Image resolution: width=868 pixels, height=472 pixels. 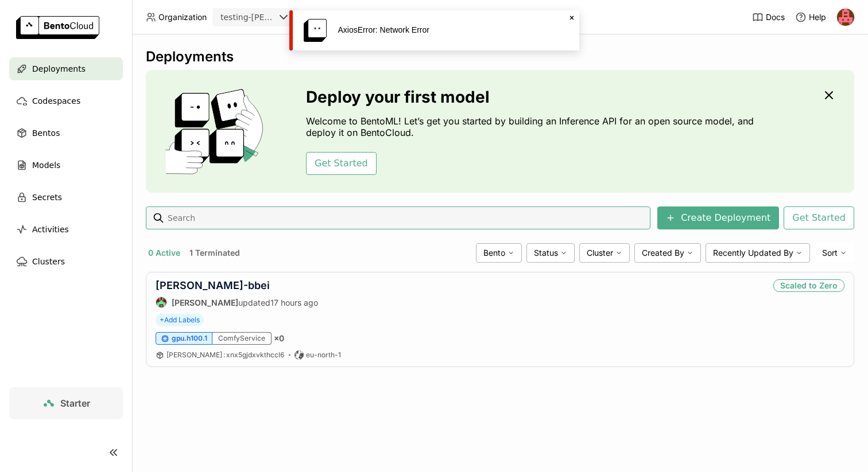 I want to click on span: Created By, so click(x=663, y=253).